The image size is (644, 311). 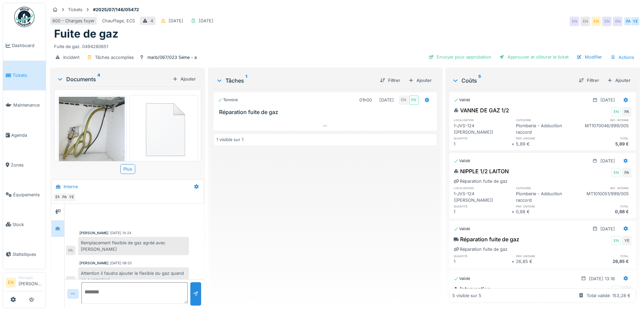 I want to click on a: Équipements, so click(x=24, y=195).